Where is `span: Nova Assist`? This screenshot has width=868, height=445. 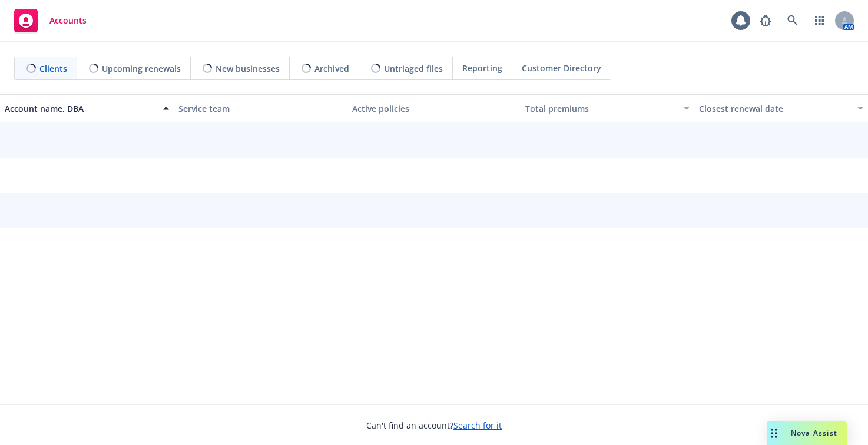
span: Nova Assist is located at coordinates (814, 432).